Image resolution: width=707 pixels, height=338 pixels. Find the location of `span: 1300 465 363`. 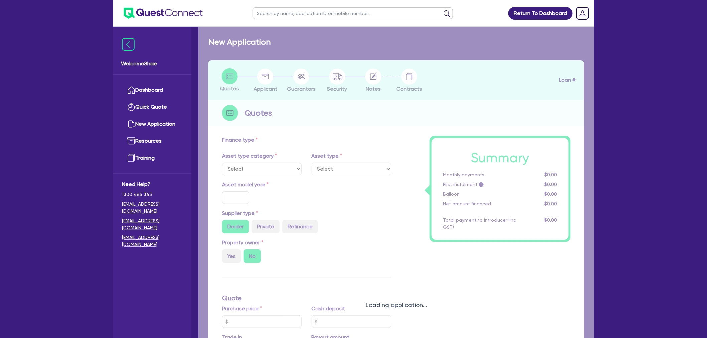

span: 1300 465 363 is located at coordinates (152, 194).